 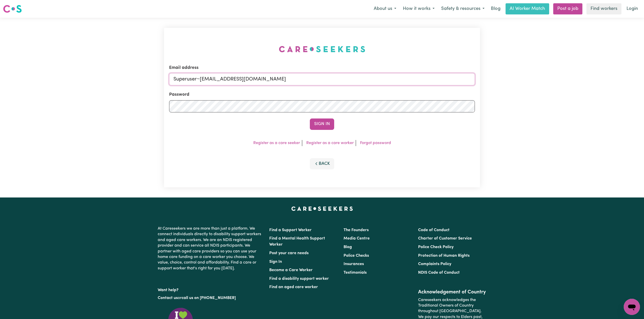 I want to click on a: Contact us, so click(x=168, y=298).